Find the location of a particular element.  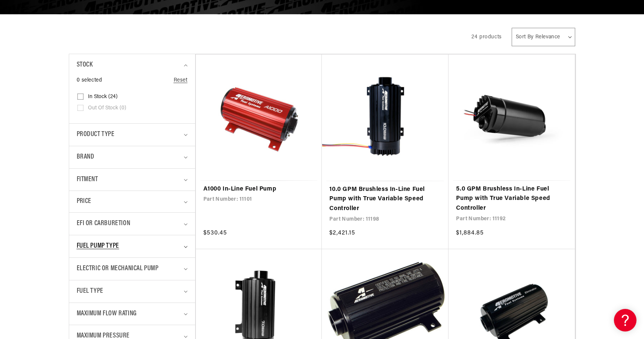

span: Brand is located at coordinates (85, 157).